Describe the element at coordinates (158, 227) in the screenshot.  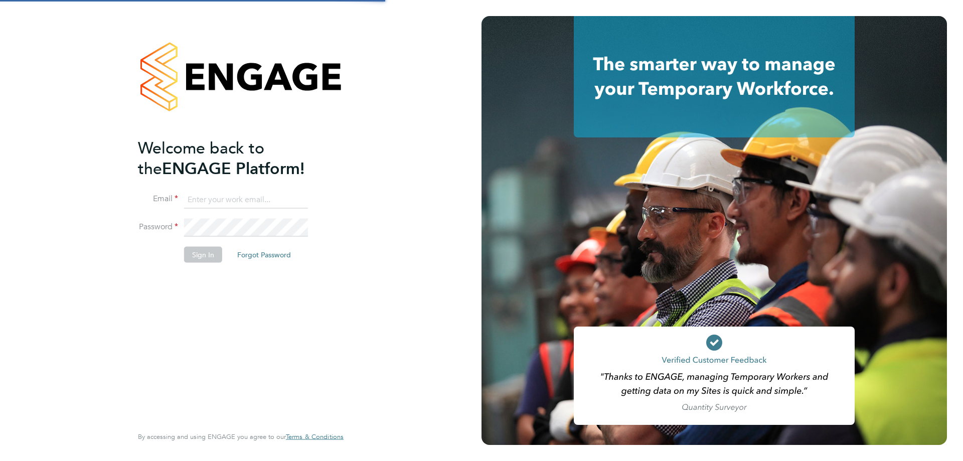
I see `label: Password` at that location.